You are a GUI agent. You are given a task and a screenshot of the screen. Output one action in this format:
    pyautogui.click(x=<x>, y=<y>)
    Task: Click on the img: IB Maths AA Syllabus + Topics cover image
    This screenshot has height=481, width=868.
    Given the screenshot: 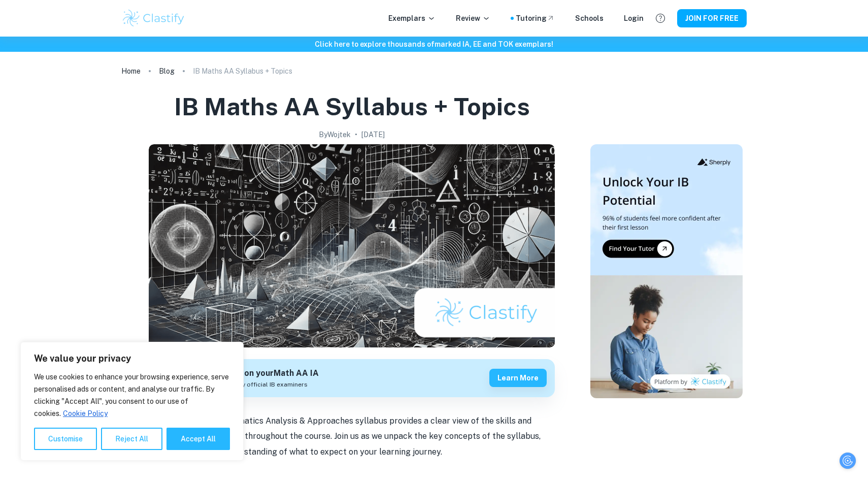 What is the action you would take?
    pyautogui.click(x=352, y=246)
    